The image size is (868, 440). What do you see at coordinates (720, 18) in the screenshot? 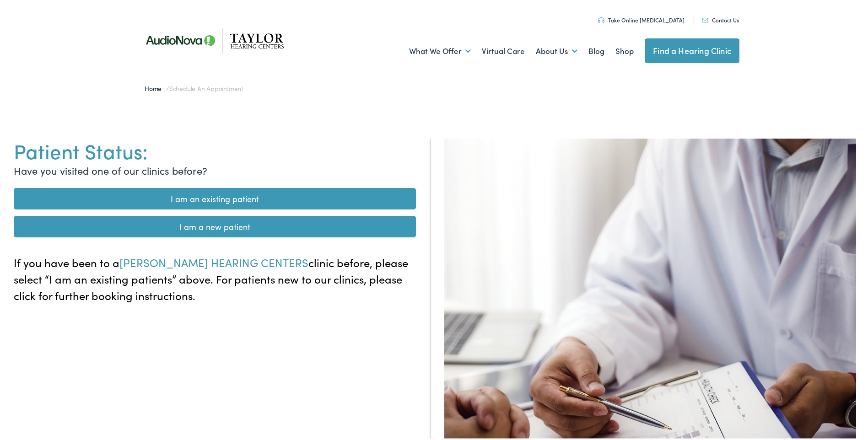
I see `a: Contact Us` at bounding box center [720, 18].